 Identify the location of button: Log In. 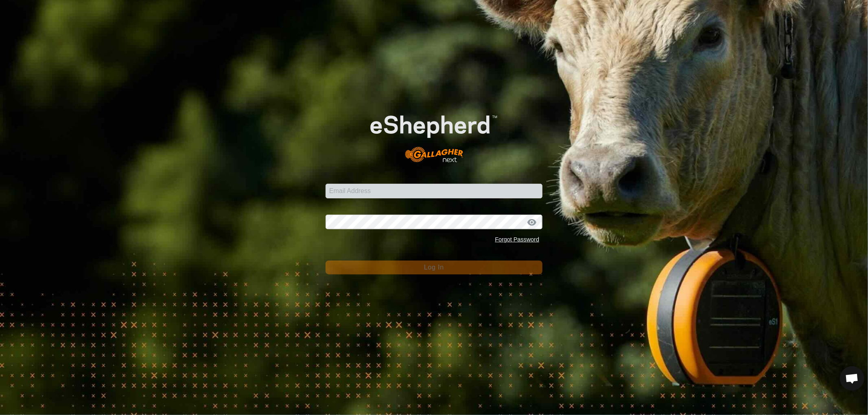
(433, 267).